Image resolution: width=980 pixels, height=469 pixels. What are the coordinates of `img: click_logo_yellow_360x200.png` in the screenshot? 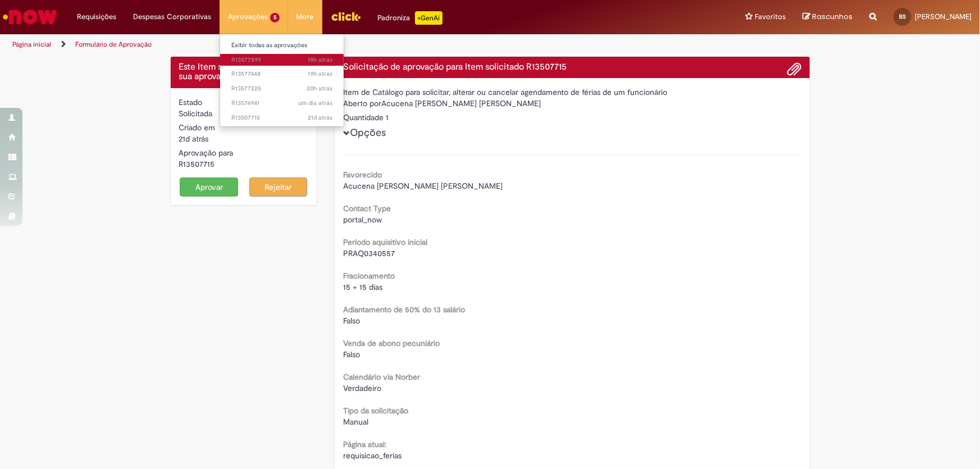 It's located at (346, 16).